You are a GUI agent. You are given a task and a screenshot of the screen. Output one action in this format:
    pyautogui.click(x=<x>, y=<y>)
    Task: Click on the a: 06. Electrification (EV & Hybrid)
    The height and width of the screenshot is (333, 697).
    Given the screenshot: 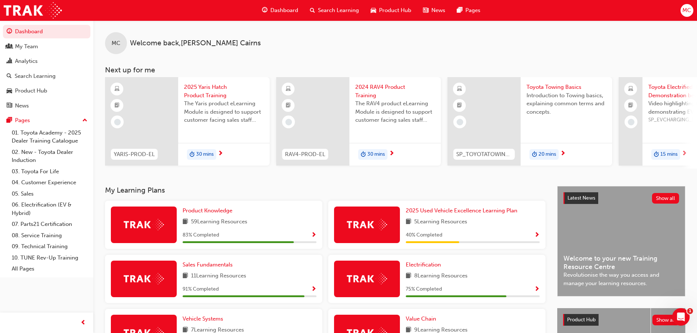 What is the action you would take?
    pyautogui.click(x=49, y=209)
    